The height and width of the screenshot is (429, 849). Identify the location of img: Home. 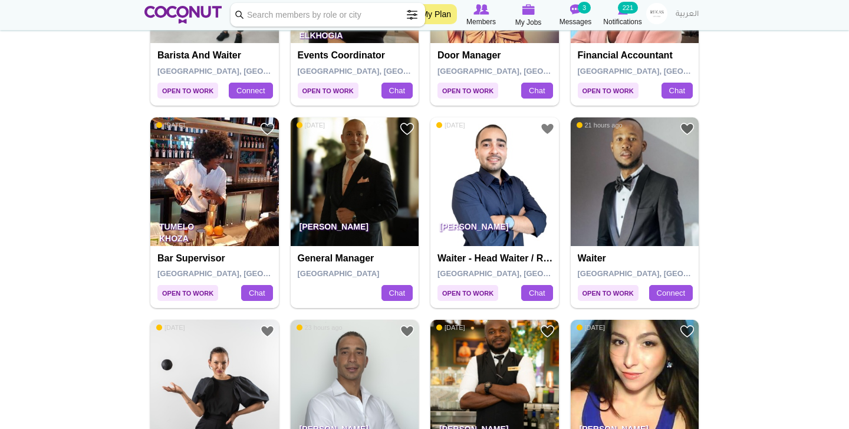
(183, 15).